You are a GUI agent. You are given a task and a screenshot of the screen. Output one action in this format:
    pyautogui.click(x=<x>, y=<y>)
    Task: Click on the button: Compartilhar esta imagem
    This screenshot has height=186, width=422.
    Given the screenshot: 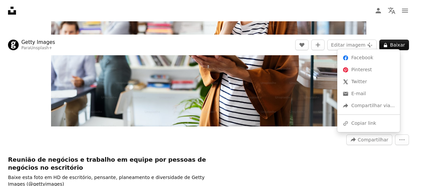 What is the action you would take?
    pyautogui.click(x=369, y=140)
    